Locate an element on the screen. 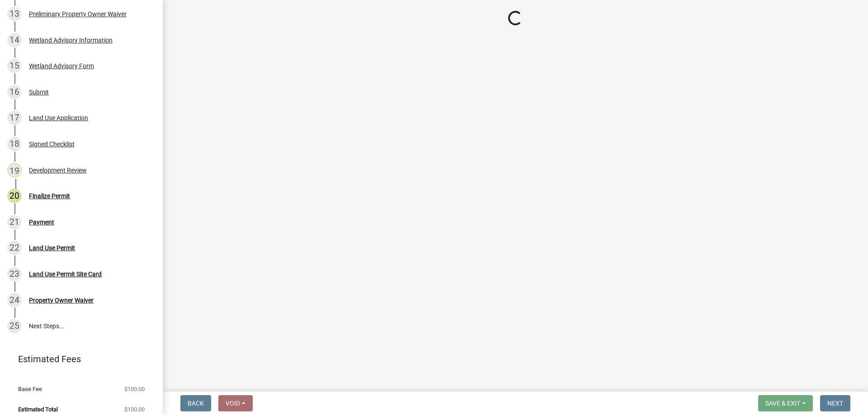 This screenshot has width=868, height=415. span: Estimated Total is located at coordinates (38, 410).